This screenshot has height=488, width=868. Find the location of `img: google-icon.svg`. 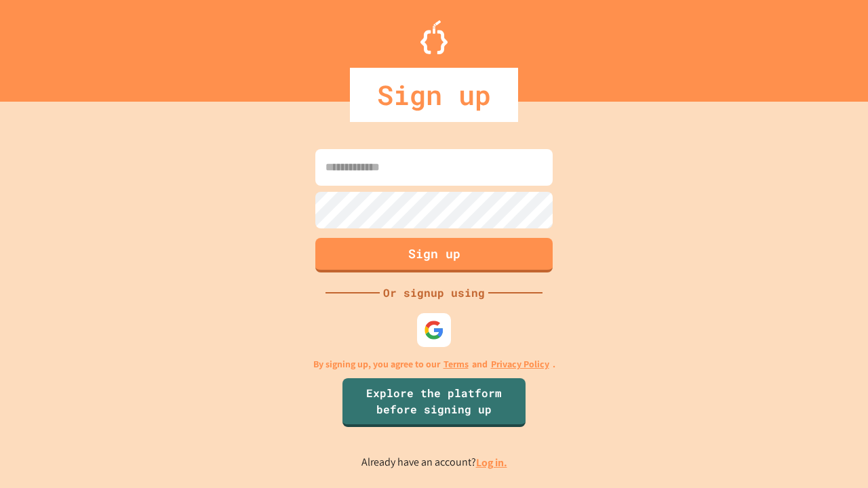

img: google-icon.svg is located at coordinates (434, 330).